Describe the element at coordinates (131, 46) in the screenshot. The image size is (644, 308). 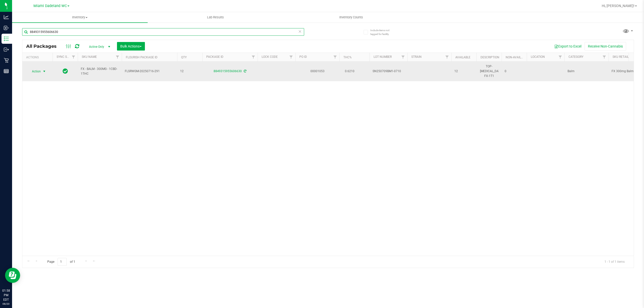
I see `button: Bulk Actions` at that location.